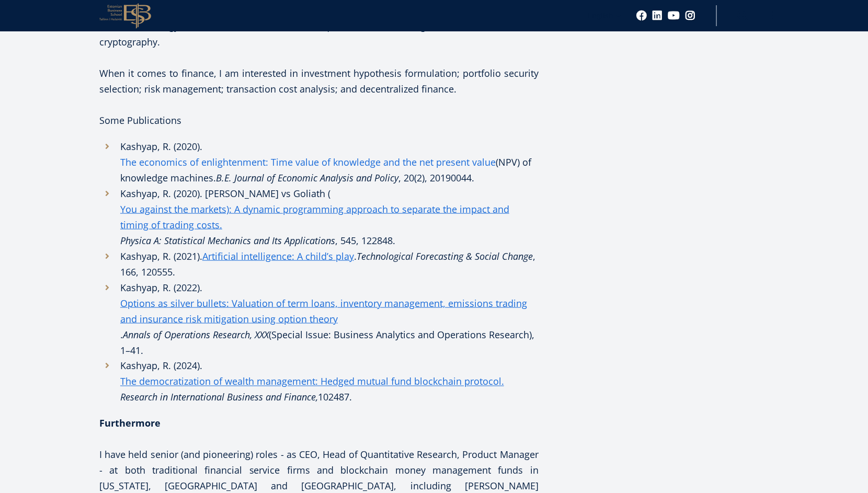 This screenshot has width=868, height=493. I want to click on em: B.E. Journal of Economic Analysis and Policy, so click(307, 178).